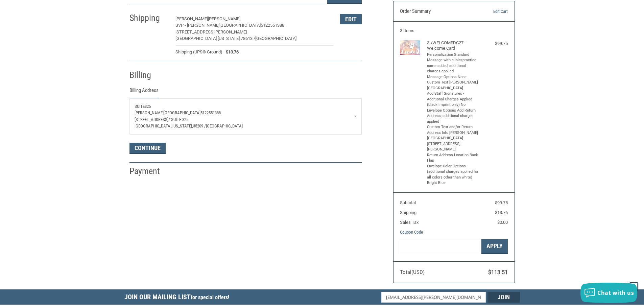  I want to click on h4: 3 x WELCOMEDC27 - Welcome Card, so click(453, 46).